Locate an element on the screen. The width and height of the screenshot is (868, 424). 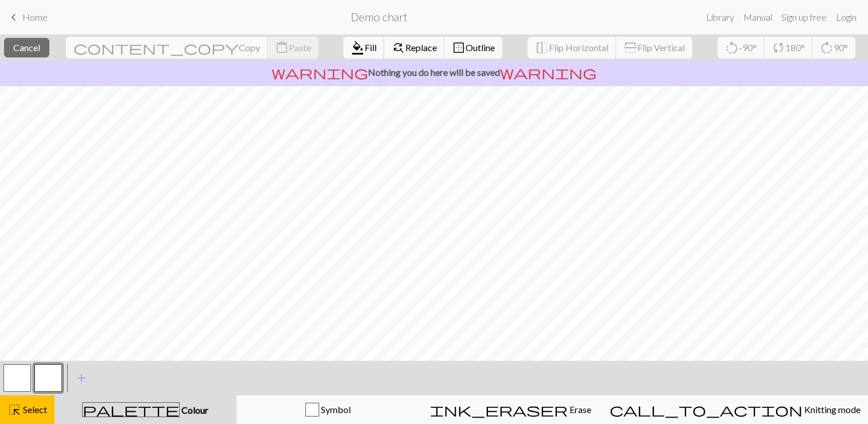
button: Erase is located at coordinates (510, 409).